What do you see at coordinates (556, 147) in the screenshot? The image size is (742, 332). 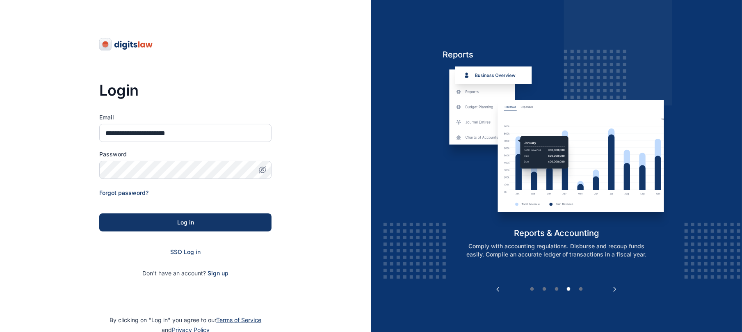 I see `img: reports-and-accounting` at bounding box center [556, 147].